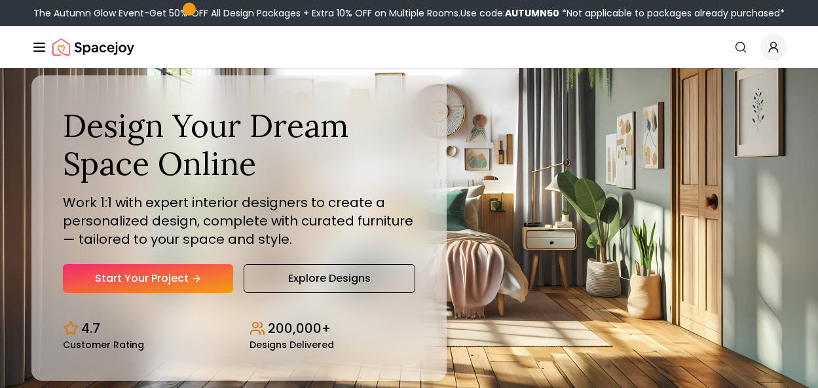  Describe the element at coordinates (291, 345) in the screenshot. I see `small: Designs Delivered` at that location.